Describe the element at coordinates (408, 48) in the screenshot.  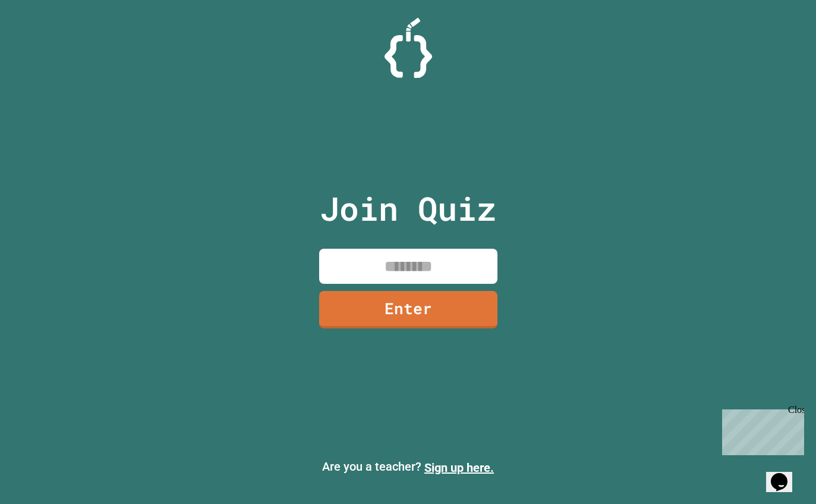
I see `img: Logo.svg` at that location.